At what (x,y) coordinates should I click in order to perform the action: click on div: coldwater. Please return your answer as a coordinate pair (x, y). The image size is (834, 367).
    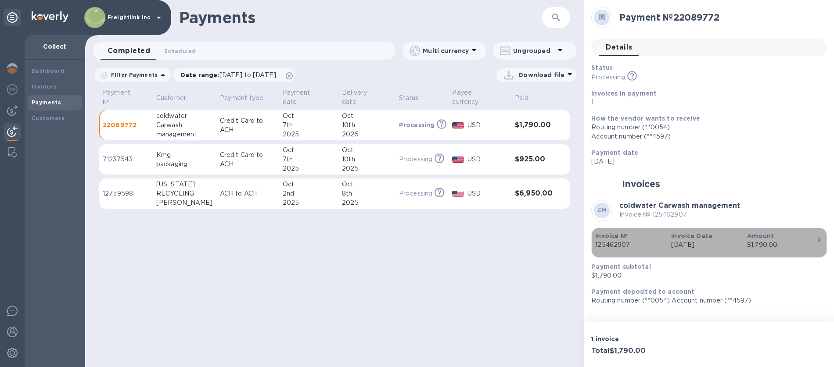
    Looking at the image, I should click on (184, 116).